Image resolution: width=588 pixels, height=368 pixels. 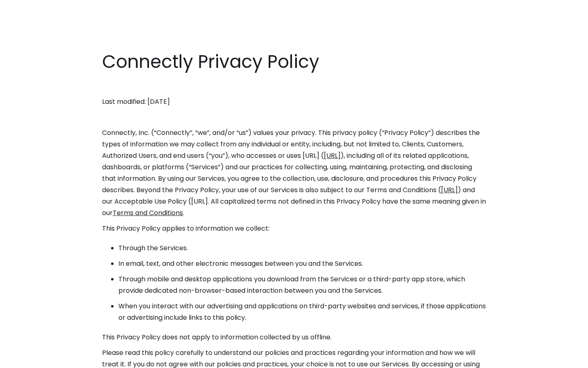 I want to click on li: When you interact with our advertising and applications on third-party websites and services, if ..., so click(x=302, y=312).